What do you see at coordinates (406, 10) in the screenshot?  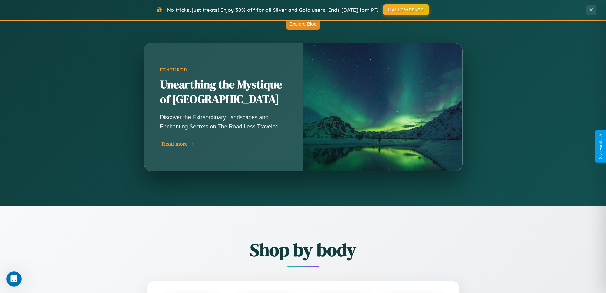 I see `button: HALLOWEEN30` at bounding box center [406, 10].